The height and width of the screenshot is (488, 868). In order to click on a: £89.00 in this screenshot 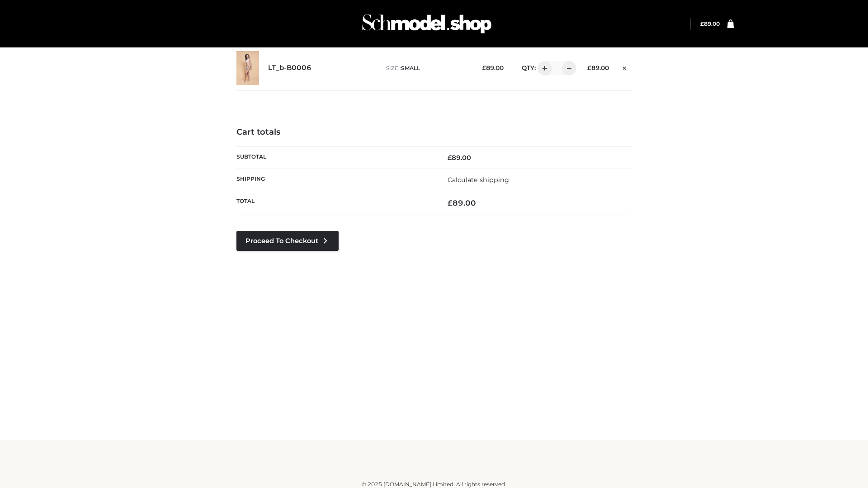, I will do `click(710, 23)`.